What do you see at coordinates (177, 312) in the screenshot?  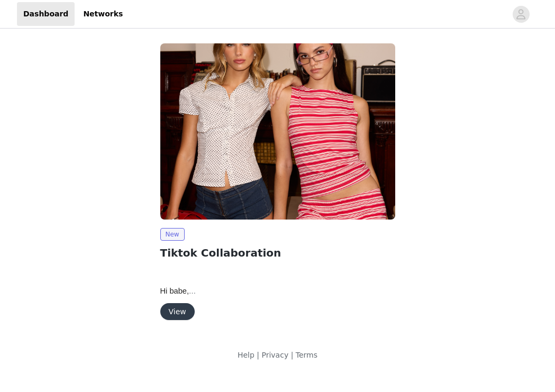 I see `button: View` at bounding box center [177, 312].